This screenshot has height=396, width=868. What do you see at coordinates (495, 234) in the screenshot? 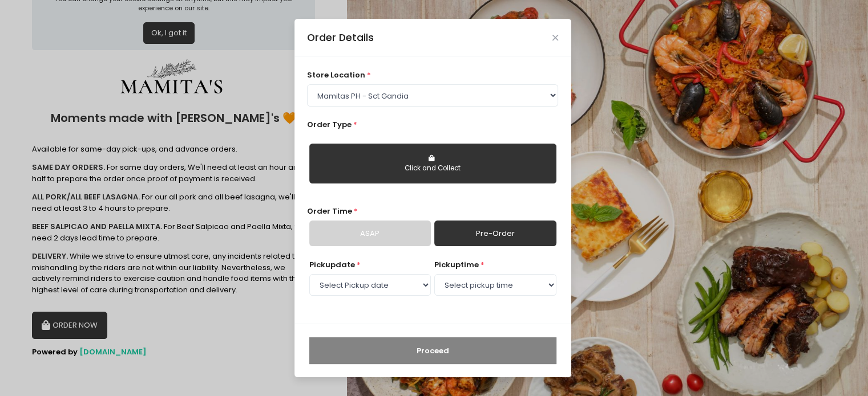
I see `a: Pre-Order` at bounding box center [495, 234].